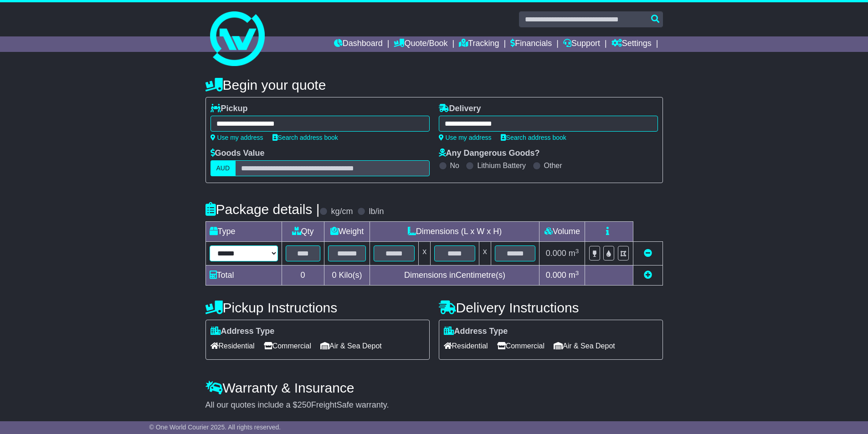 The image size is (868, 434). I want to click on label: Delivery, so click(460, 109).